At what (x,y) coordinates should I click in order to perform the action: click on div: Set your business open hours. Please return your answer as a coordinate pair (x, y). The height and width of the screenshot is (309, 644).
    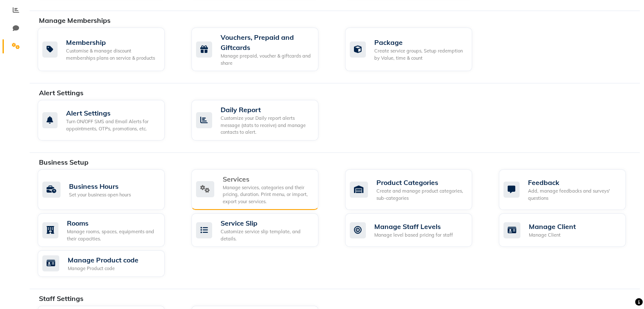
    Looking at the image, I should click on (100, 195).